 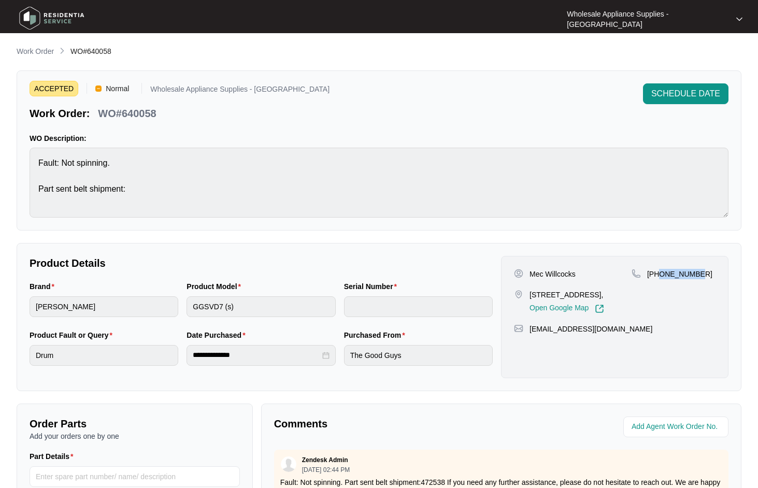 I want to click on span: WO#640058, so click(x=91, y=51).